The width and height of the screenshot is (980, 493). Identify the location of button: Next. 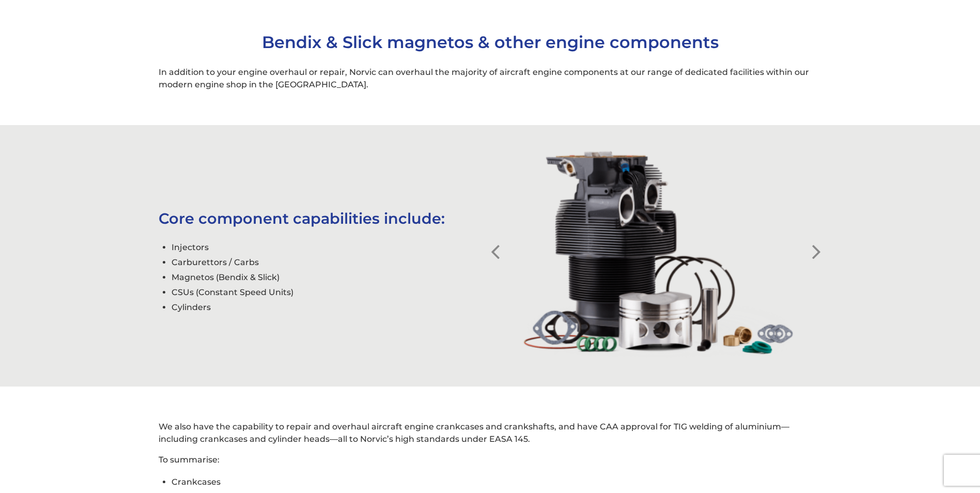
(817, 244).